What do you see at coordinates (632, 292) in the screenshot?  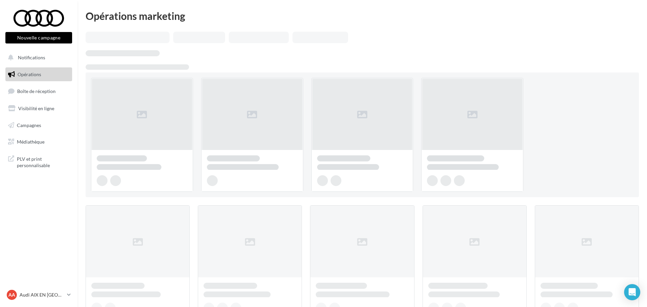 I see `div: Open Intercom Messenger` at bounding box center [632, 292].